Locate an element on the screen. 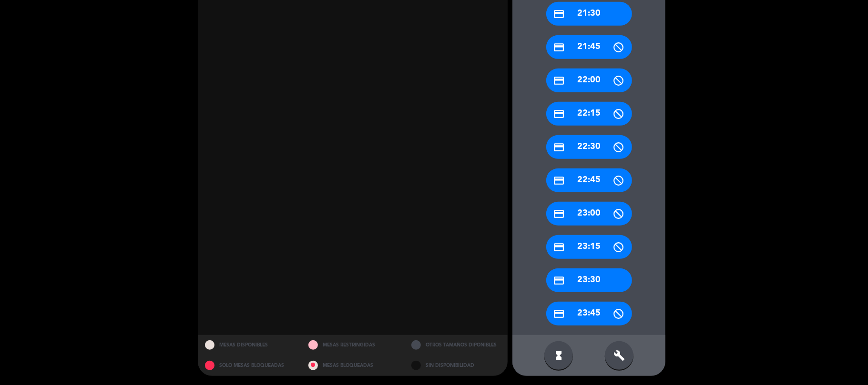 This screenshot has height=385, width=868. div: 22:45 is located at coordinates (589, 181).